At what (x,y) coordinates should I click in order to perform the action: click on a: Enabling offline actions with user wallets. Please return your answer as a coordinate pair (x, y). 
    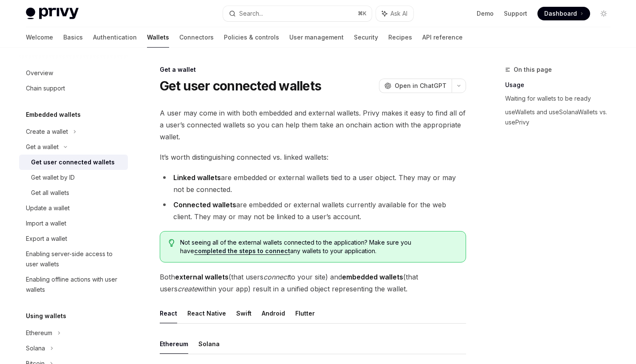
    Looking at the image, I should click on (74, 285).